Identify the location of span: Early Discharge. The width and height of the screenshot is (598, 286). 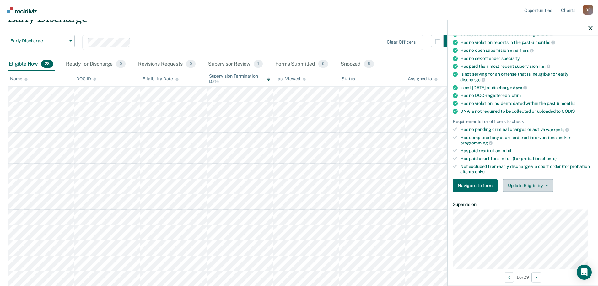
(39, 41).